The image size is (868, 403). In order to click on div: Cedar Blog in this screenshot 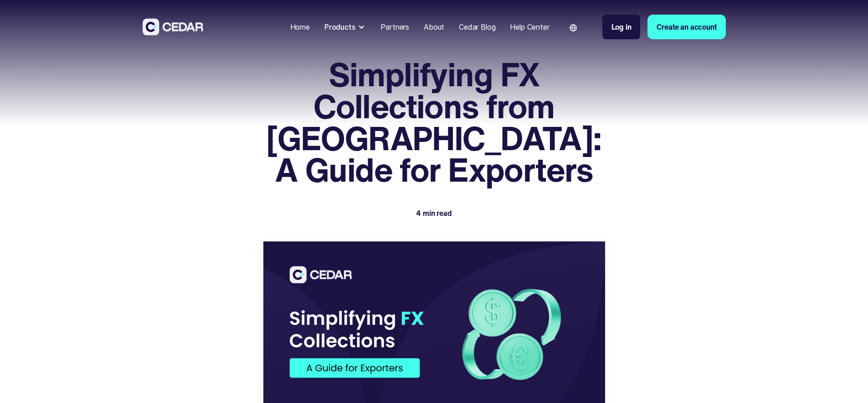, I will do `click(477, 27)`.